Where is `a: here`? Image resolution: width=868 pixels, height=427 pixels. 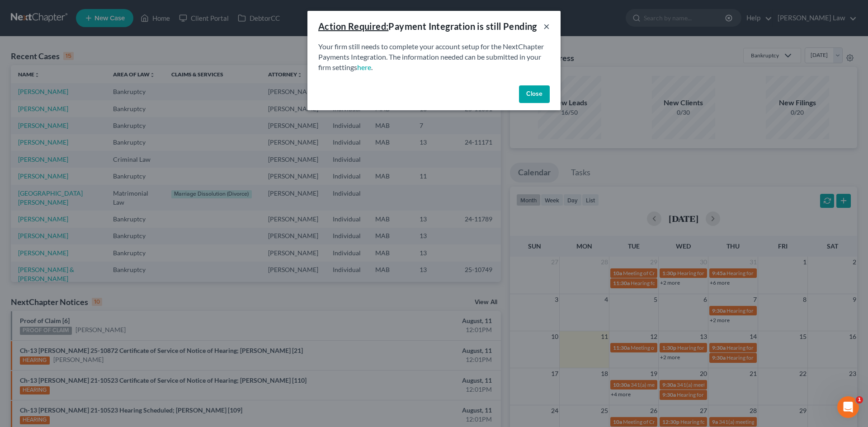
a: here is located at coordinates (364, 67).